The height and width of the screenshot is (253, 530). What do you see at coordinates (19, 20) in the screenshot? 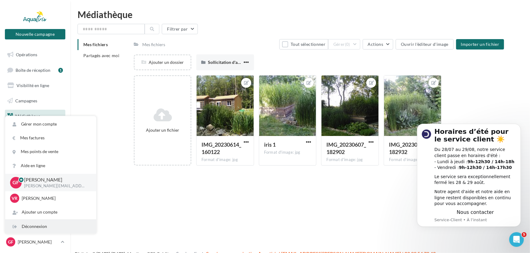
I see `img: Profile image for Service-Client` at bounding box center [19, 20].